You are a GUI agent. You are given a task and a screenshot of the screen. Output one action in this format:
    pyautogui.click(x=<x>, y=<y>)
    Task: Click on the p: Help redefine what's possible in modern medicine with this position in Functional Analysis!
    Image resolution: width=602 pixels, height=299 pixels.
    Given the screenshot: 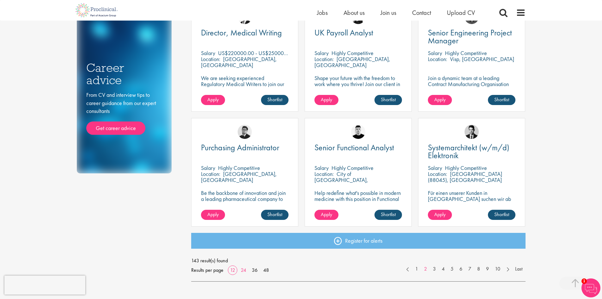 What is the action you would take?
    pyautogui.click(x=358, y=199)
    